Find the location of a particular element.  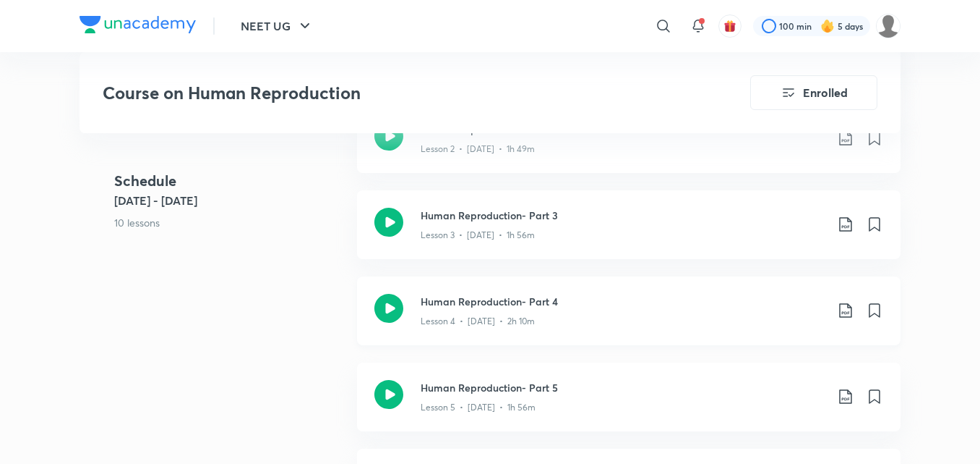

h3: Human Reproduction- Part 5 is located at coordinates (623, 387).